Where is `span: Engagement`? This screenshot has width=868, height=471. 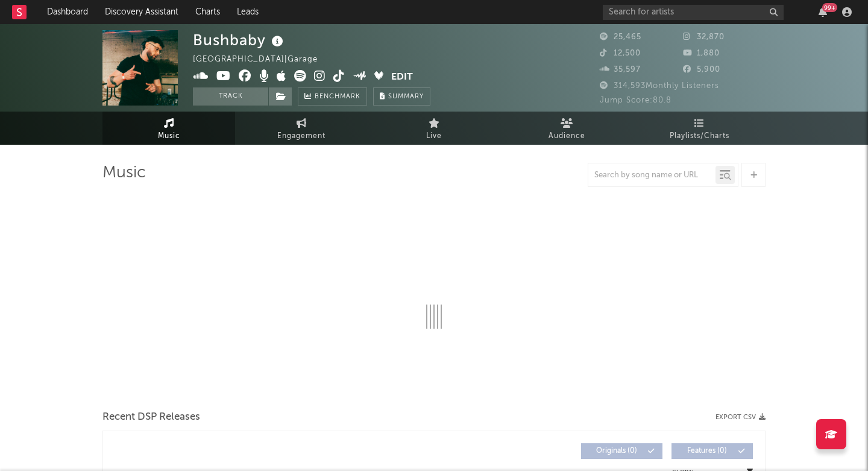 span: Engagement is located at coordinates (301, 136).